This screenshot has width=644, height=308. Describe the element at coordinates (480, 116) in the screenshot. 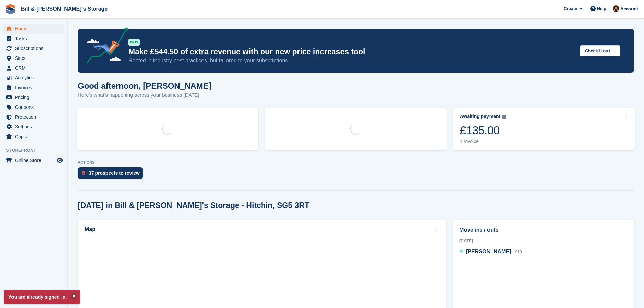

I see `div: Awaiting payment` at that location.